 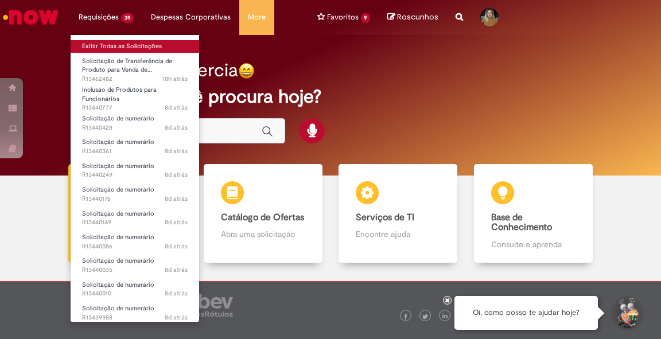 What do you see at coordinates (135, 247) in the screenshot?
I see `span: R13440086` at bounding box center [135, 247].